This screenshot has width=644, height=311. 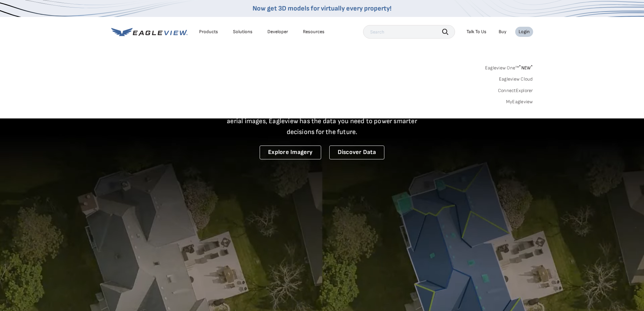 What do you see at coordinates (520, 102) in the screenshot?
I see `a: MyEagleview` at bounding box center [520, 102].